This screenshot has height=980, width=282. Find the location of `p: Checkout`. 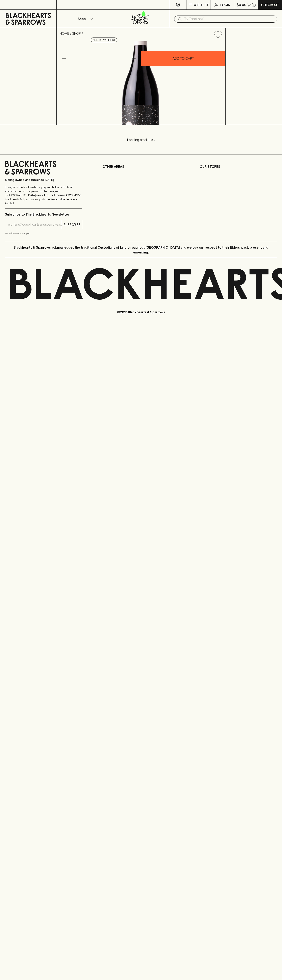

p: Checkout is located at coordinates (271, 5).